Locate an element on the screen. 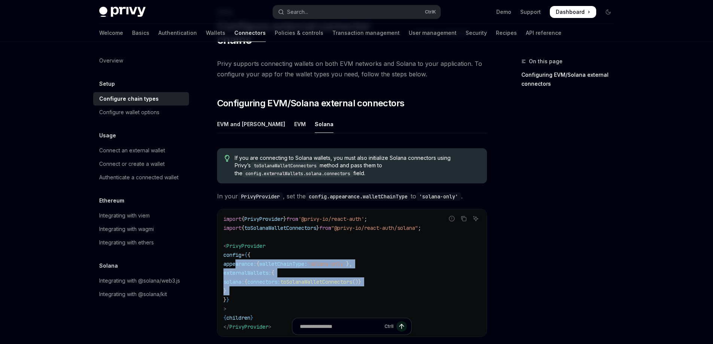  a: Dashboard is located at coordinates (573, 12).